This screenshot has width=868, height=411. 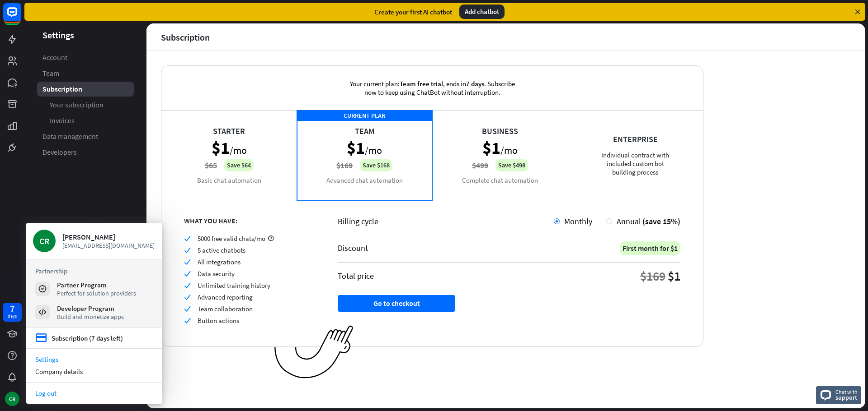 I want to click on span: Monthly, so click(x=578, y=221).